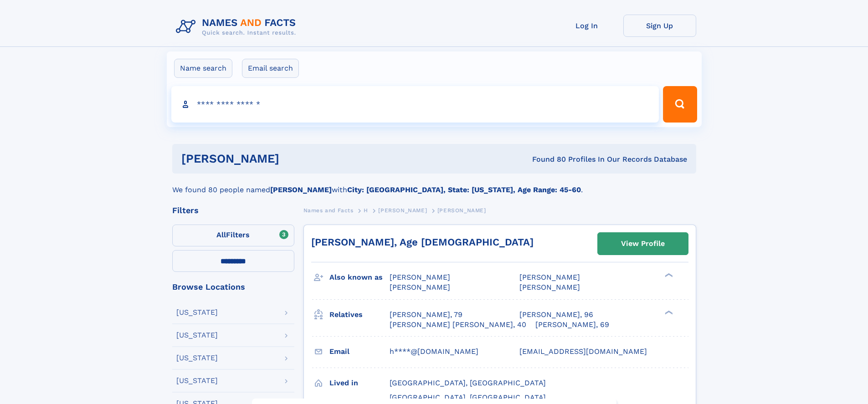 This screenshot has width=868, height=404. I want to click on img: Logo Names and Facts, so click(238, 27).